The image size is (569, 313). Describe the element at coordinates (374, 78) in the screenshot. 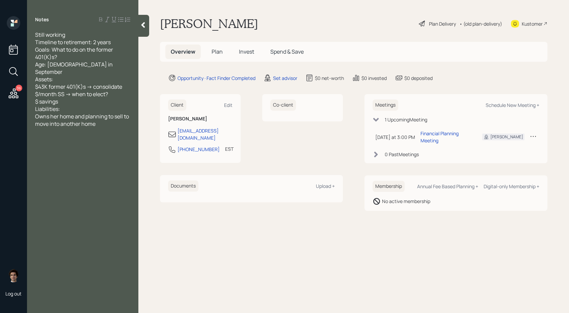

I see `div: $0 invested` at that location.